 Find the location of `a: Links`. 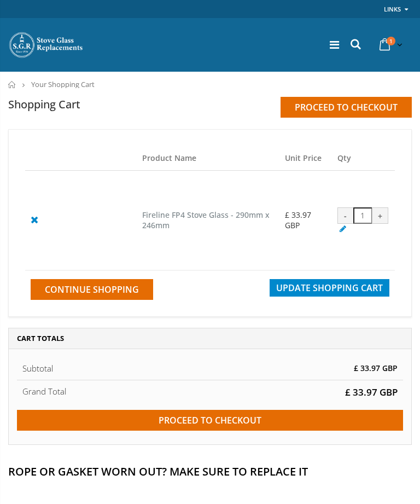

a: Links is located at coordinates (392, 9).